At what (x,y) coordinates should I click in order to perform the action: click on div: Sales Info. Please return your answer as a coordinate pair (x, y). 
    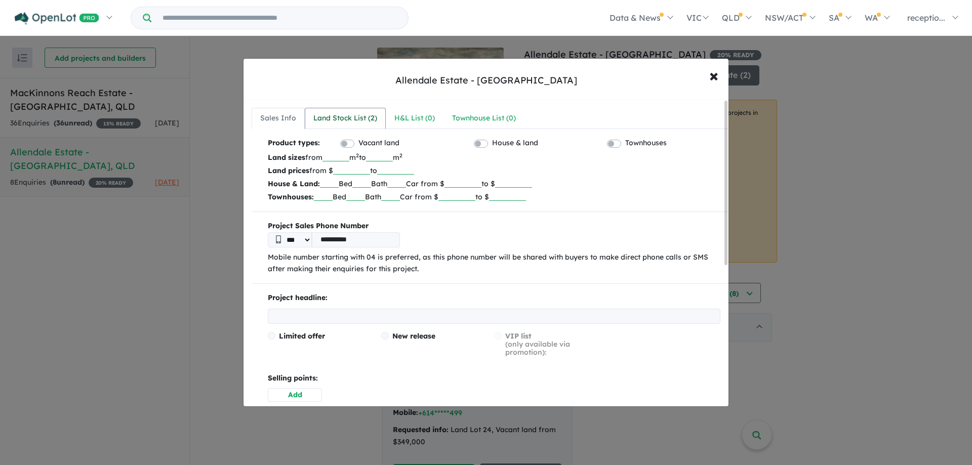
    Looking at the image, I should click on (278, 119).